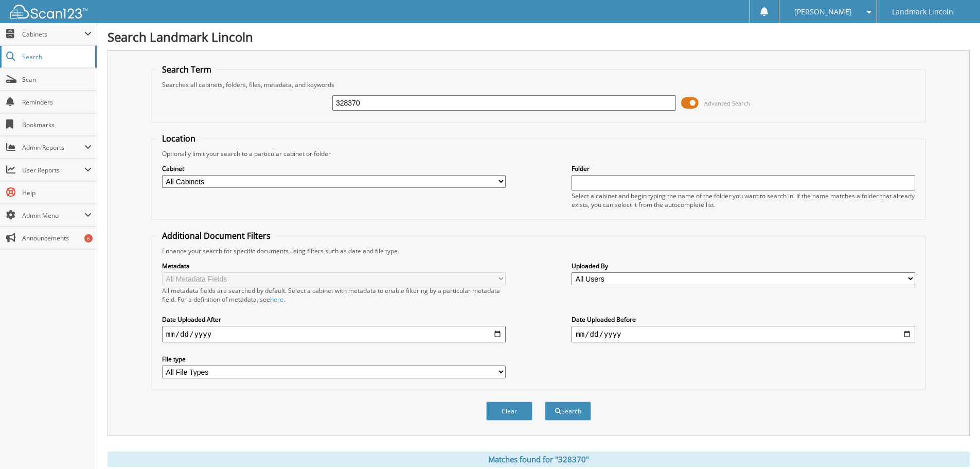  I want to click on span: Scan, so click(56, 79).